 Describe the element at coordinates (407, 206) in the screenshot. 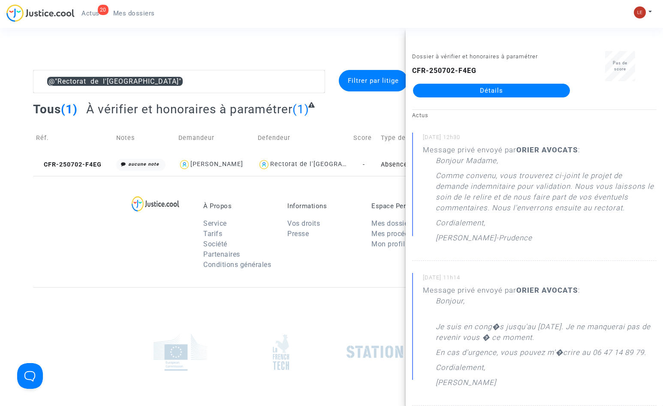

I see `p: Espace Personnel` at that location.